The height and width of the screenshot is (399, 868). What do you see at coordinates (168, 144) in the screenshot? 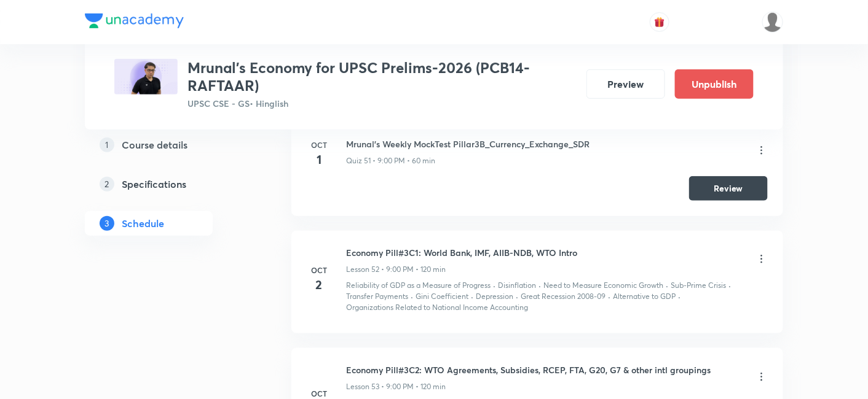
I see `a: 1Course details` at bounding box center [168, 144].